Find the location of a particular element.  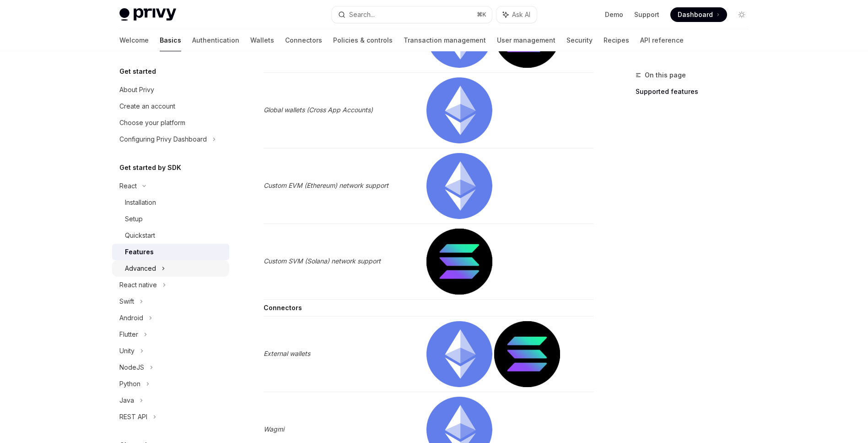

a: Security is located at coordinates (580, 40).